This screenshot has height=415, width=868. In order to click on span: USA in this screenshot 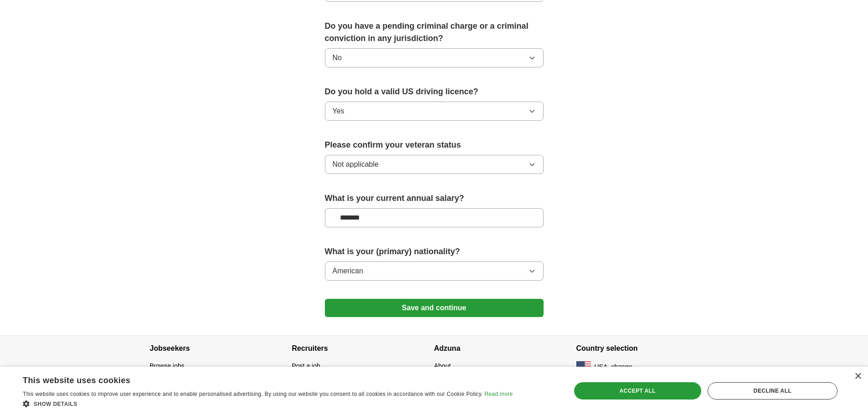, I will do `click(601, 367)`.